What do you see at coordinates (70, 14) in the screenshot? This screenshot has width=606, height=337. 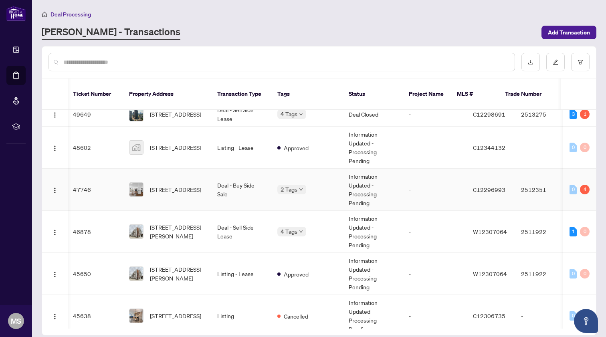 I see `span: Deal Processing` at bounding box center [70, 14].